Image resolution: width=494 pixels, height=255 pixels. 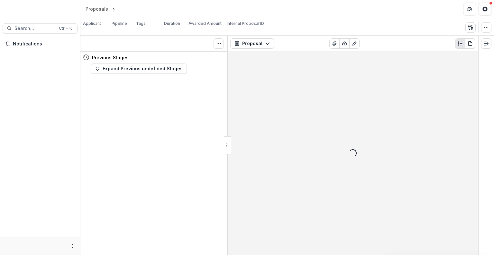 I want to click on span: Notifications, so click(x=44, y=44).